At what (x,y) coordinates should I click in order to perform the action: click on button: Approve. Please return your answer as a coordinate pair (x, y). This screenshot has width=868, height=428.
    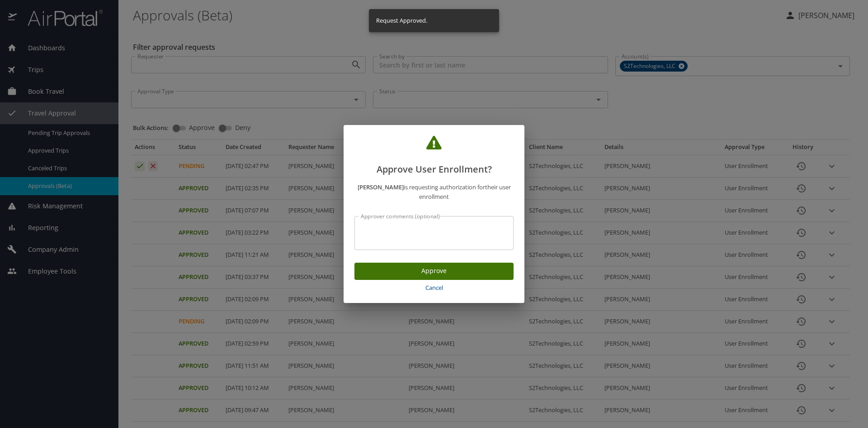
    Looking at the image, I should click on (434, 271).